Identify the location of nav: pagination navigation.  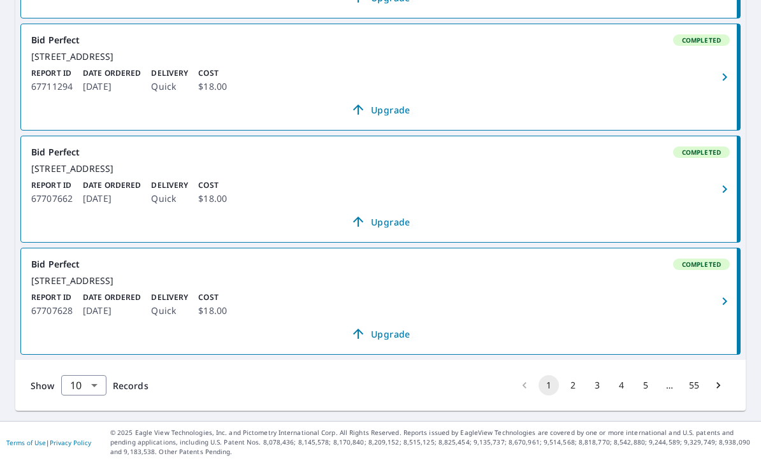
(621, 385).